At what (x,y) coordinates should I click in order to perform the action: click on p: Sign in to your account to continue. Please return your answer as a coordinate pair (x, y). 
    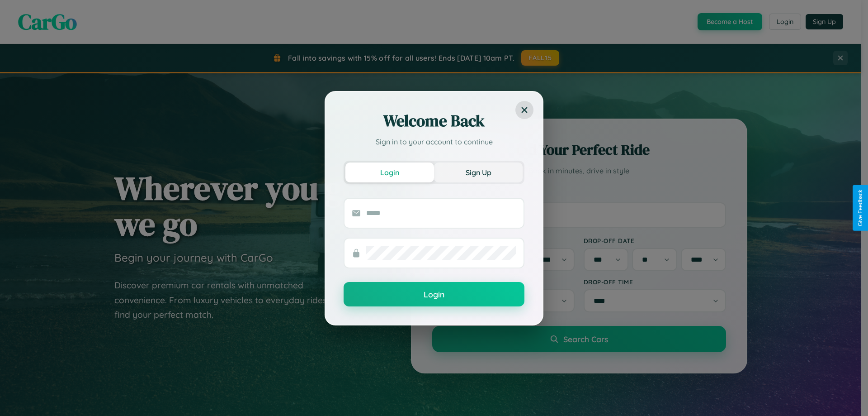
    Looking at the image, I should click on (434, 141).